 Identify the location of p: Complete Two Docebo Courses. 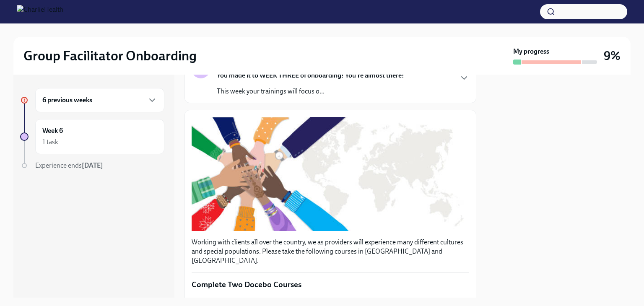
(330, 285).